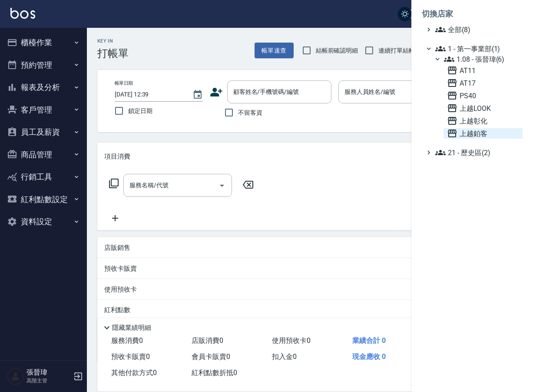  I want to click on span: AT17, so click(483, 83).